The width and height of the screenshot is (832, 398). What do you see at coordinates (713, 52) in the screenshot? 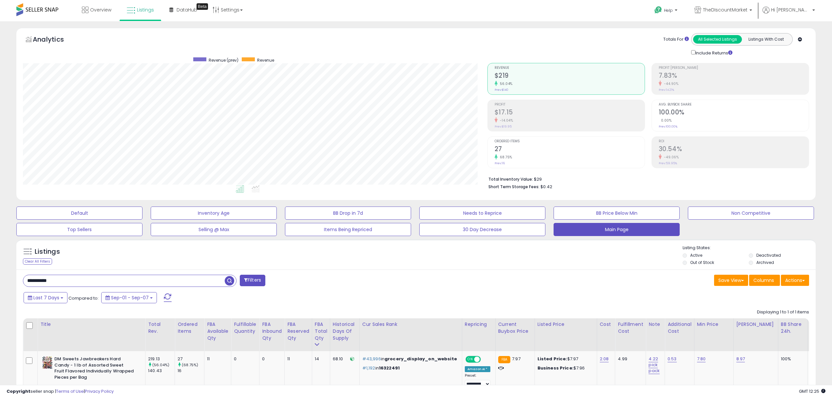
I see `div: Include Returns` at bounding box center [713, 52].